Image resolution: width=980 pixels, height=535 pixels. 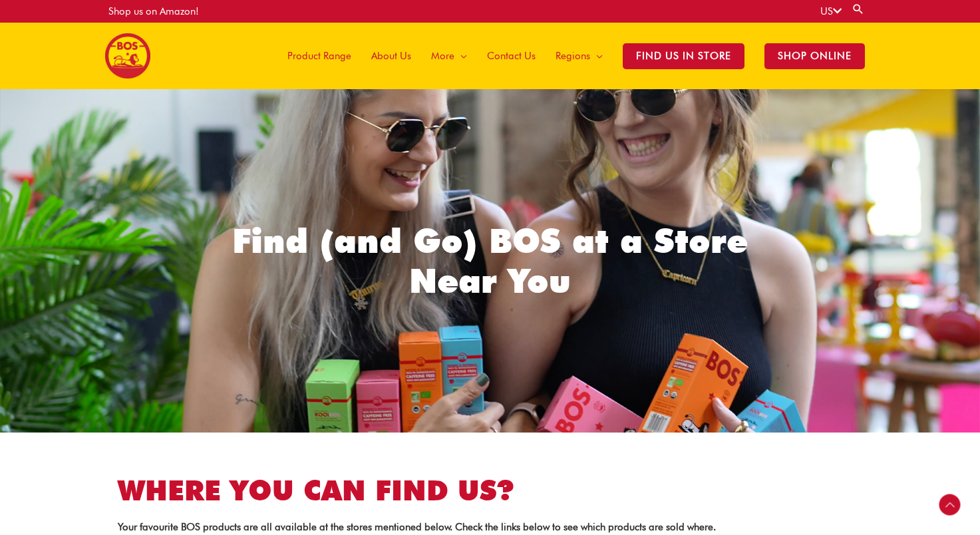 I want to click on span: Regions, so click(x=573, y=56).